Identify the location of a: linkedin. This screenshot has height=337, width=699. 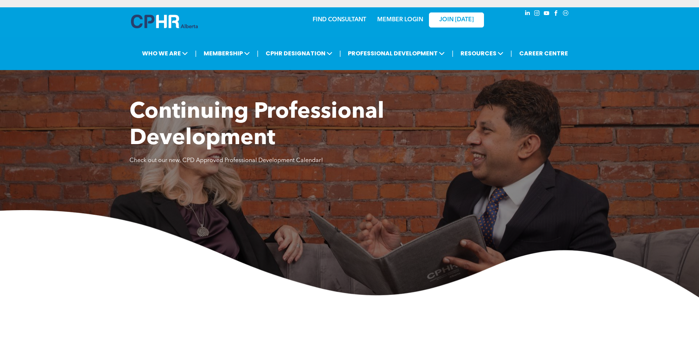
(528, 14).